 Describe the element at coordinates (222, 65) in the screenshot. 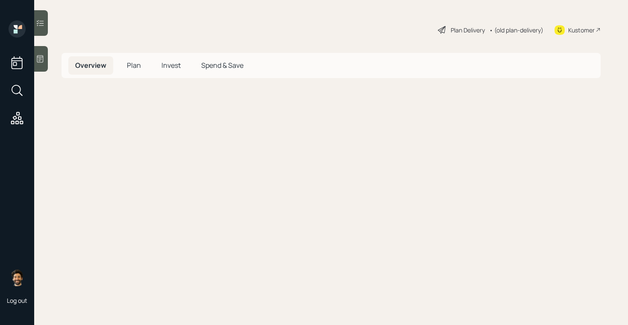

I see `span: Spend & Save` at that location.